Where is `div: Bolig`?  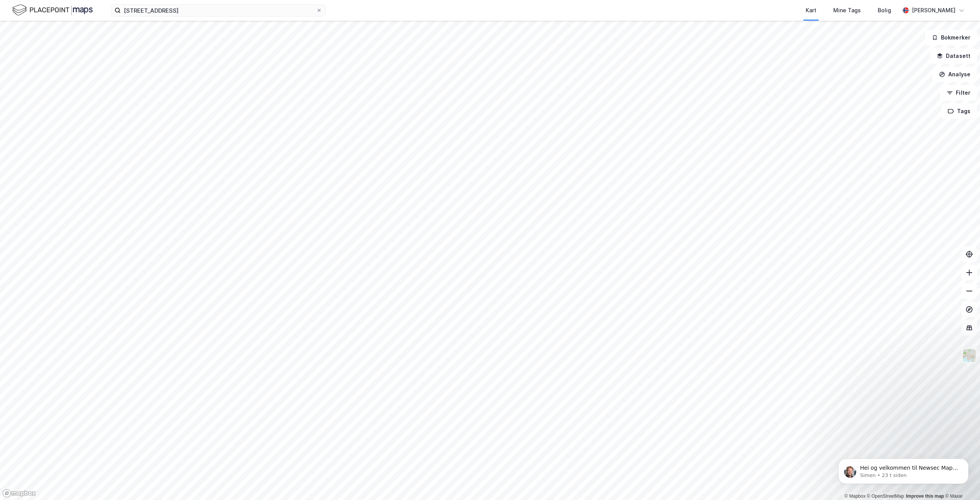
div: Bolig is located at coordinates (884, 10).